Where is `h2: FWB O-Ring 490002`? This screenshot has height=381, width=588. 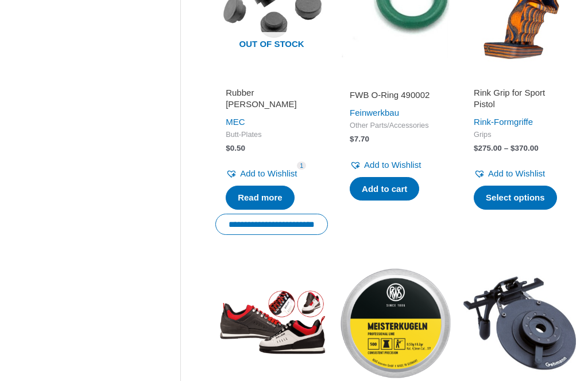 h2: FWB O-Ring 490002 is located at coordinates (395, 95).